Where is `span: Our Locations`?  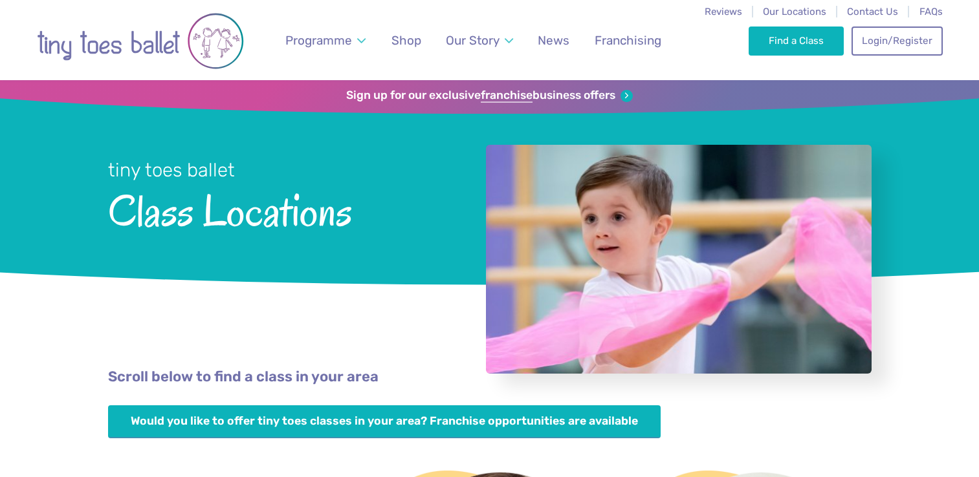
span: Our Locations is located at coordinates (794, 12).